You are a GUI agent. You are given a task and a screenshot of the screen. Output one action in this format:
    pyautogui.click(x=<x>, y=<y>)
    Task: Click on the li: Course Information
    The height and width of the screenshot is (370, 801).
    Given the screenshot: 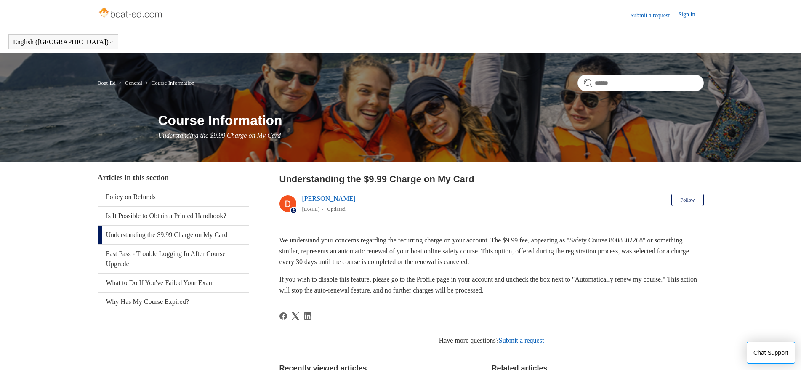 What is the action you would take?
    pyautogui.click(x=169, y=83)
    